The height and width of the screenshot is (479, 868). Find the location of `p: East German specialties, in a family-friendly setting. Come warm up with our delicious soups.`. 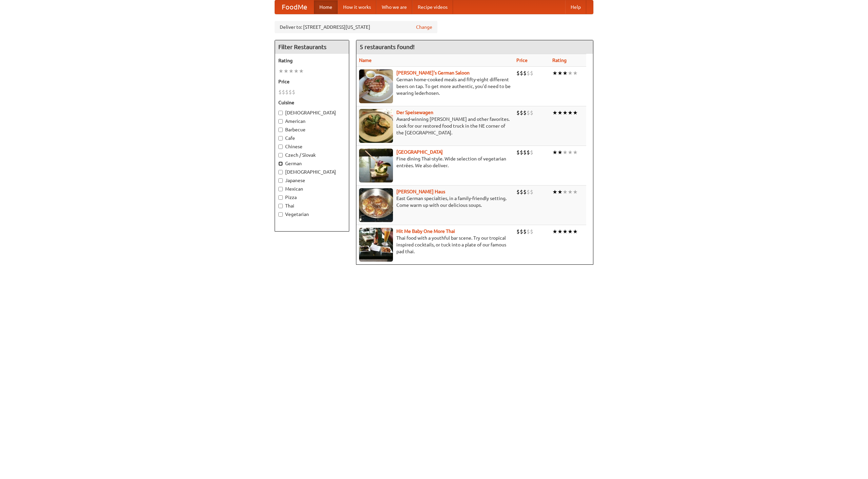

p: East German specialties, in a family-friendly setting. Come warm up with our delicious soups. is located at coordinates (435, 202).